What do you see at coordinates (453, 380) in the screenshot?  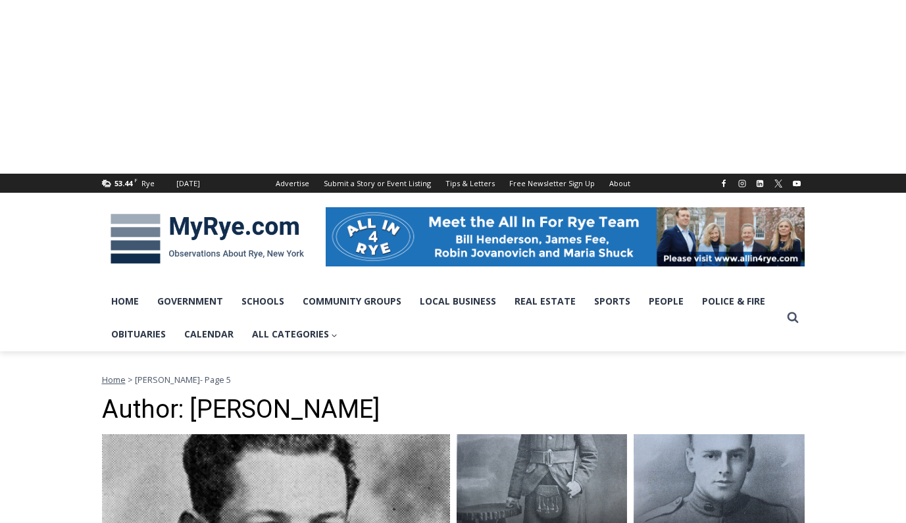 I see `div: - Page 5` at bounding box center [453, 380].